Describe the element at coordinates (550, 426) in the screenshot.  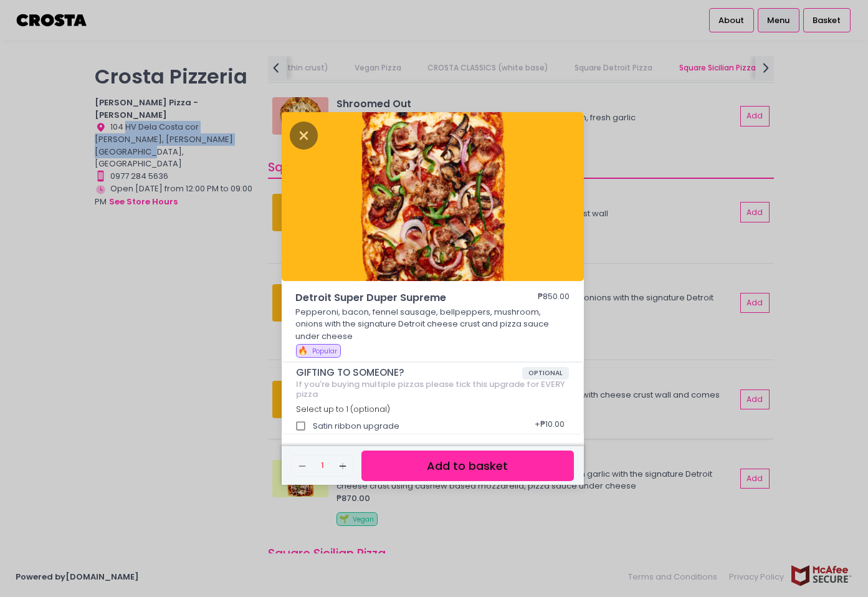
I see `div: + ₱10.00` at that location.